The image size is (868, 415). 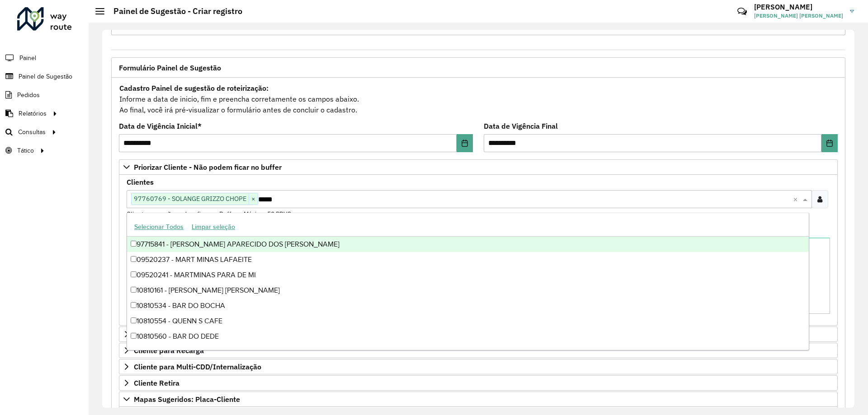 I want to click on span: Relatórios, so click(x=33, y=114).